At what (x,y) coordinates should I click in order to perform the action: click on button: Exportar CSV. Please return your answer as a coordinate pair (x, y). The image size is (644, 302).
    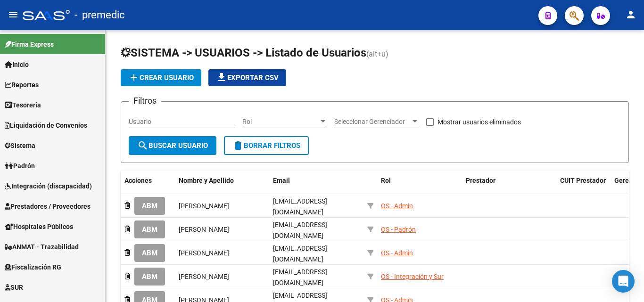
    Looking at the image, I should click on (247, 77).